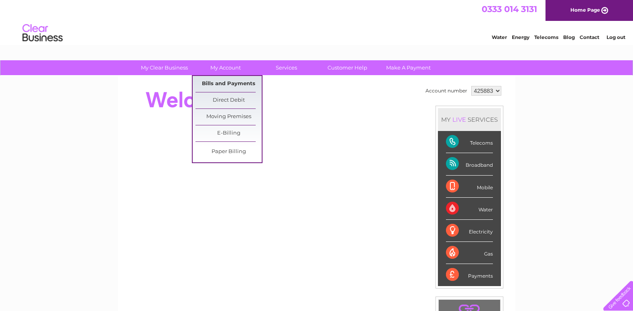 This screenshot has height=311, width=633. Describe the element at coordinates (469, 230) in the screenshot. I see `div: Electricity` at that location.